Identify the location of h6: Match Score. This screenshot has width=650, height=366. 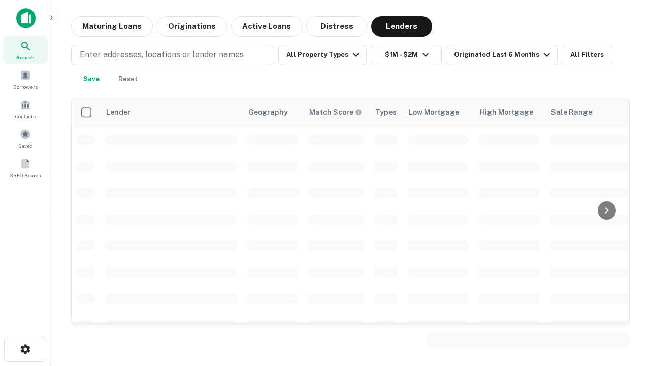
(335, 112).